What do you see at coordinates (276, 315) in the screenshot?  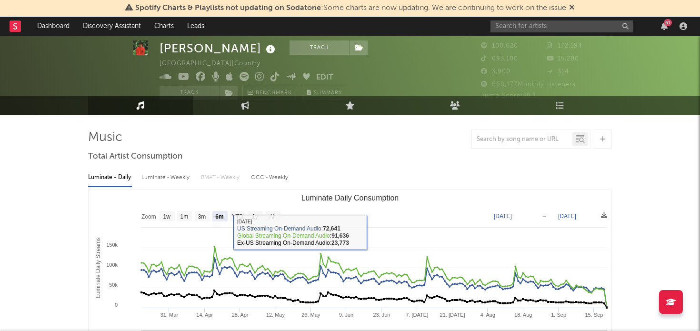 I see `text: 12. May` at bounding box center [276, 315].